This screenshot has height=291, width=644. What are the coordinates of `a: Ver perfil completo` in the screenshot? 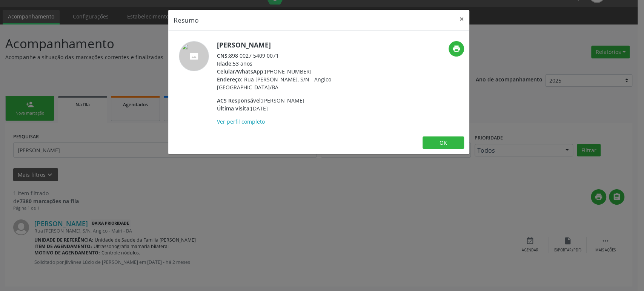 It's located at (241, 122).